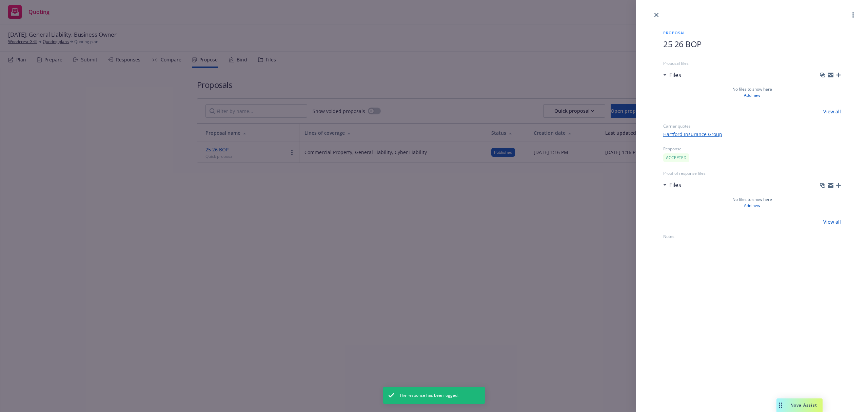  Describe the element at coordinates (752, 63) in the screenshot. I see `span: Proposal files` at that location.